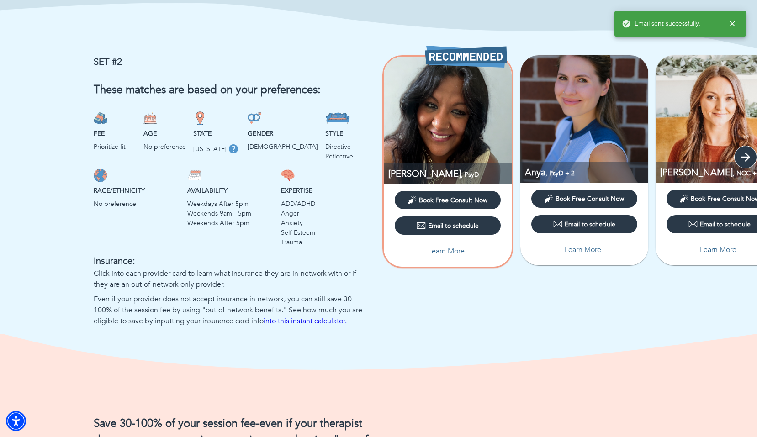 The height and width of the screenshot is (437, 757). I want to click on img: Age, so click(150, 118).